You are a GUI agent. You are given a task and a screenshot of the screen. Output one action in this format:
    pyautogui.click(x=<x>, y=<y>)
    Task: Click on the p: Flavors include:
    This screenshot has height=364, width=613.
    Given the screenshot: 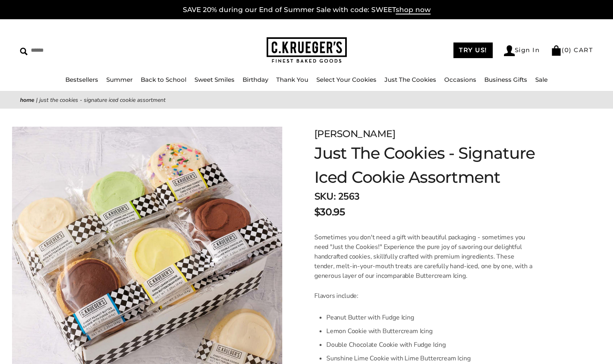 What is the action you would take?
    pyautogui.click(x=424, y=296)
    